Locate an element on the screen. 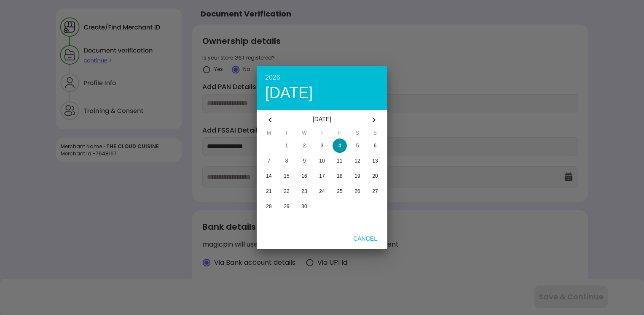  div: 2026 is located at coordinates (322, 77).